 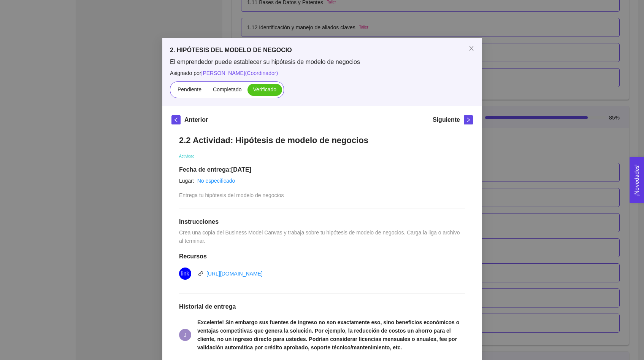 I want to click on span: Entrega tu hipótesis del modelo de negocios, so click(x=232, y=195).